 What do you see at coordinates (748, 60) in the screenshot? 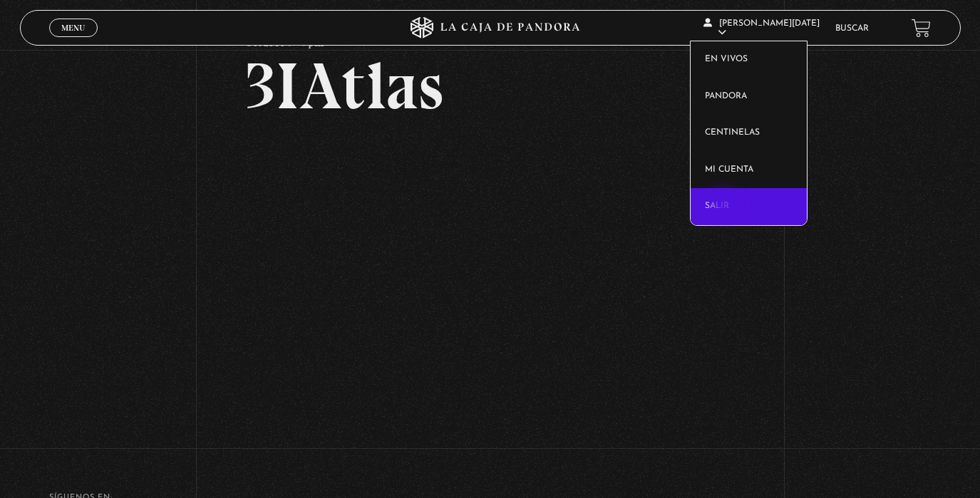
I see `a: En vivos` at bounding box center [748, 60].